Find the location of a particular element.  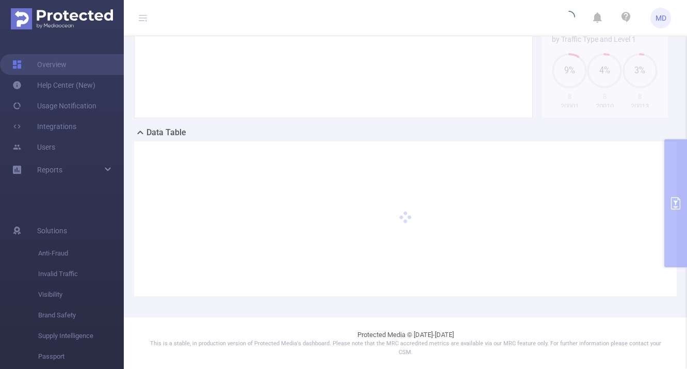

span: Anti-Fraud is located at coordinates (81, 253).